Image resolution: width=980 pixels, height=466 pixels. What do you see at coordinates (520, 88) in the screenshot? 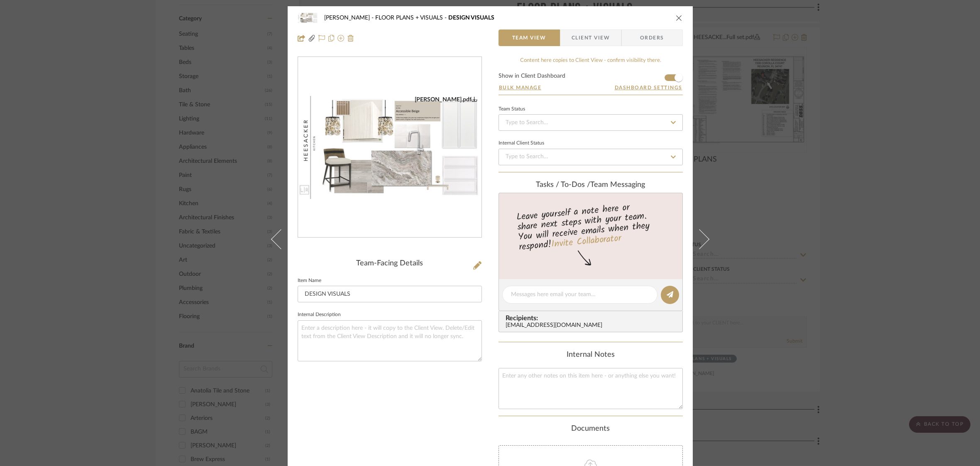
I see `button: Bulk Manage` at bounding box center [520, 88].